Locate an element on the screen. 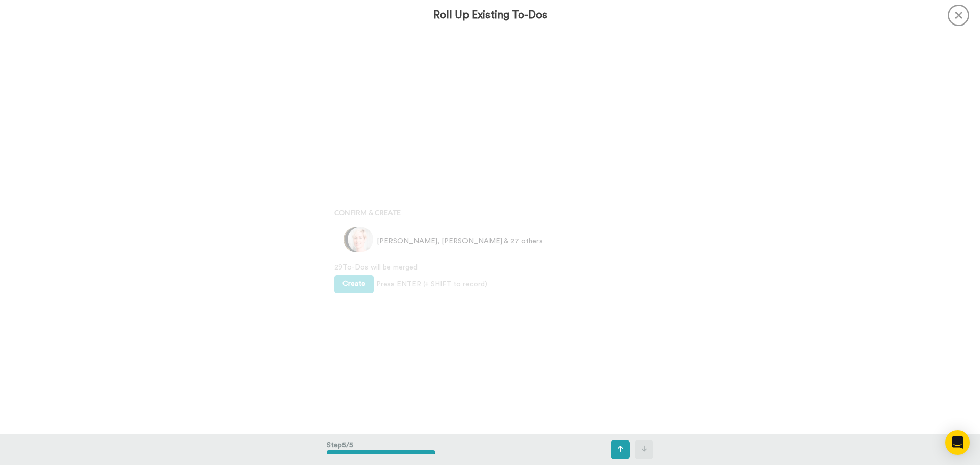  img: bd5c3b07-282d-4fdf-96f5-3251f0d216d6.jpg is located at coordinates (358, 239).